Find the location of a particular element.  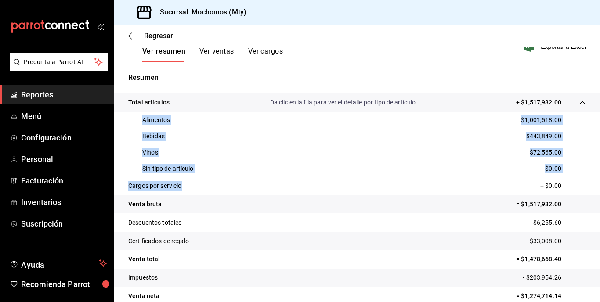

p: = $1,517,932.00 is located at coordinates (551, 204).